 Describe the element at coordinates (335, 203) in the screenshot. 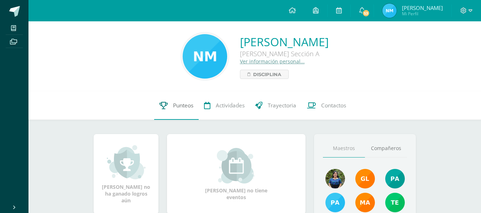

I see `img: d0514ac6eaaedef5318872dd8b40be23.png` at that location.